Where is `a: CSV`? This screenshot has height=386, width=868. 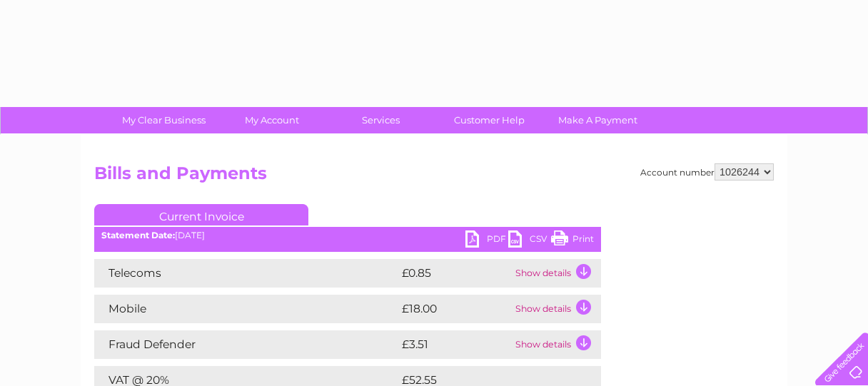 a: CSV is located at coordinates (530, 240).